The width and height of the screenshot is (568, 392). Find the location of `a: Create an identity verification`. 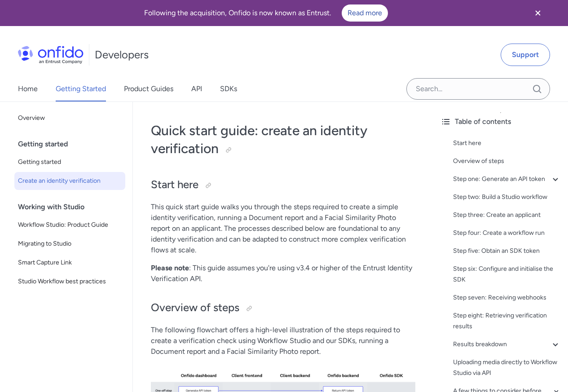

a: Create an identity verification is located at coordinates (69, 181).